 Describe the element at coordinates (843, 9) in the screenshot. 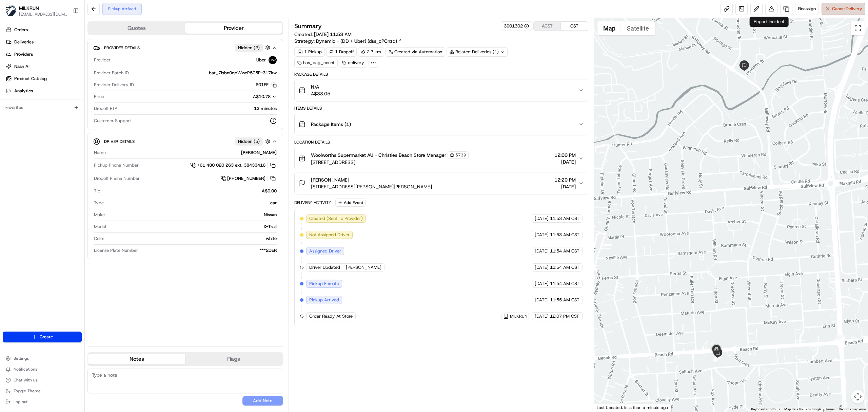

I see `button: CancelDelivery` at that location.